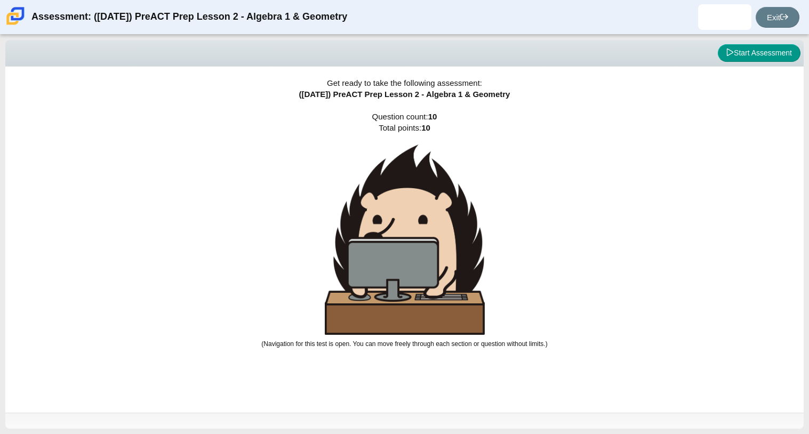  What do you see at coordinates (15, 16) in the screenshot?
I see `img: Carmen School of Science & Technology` at bounding box center [15, 16].